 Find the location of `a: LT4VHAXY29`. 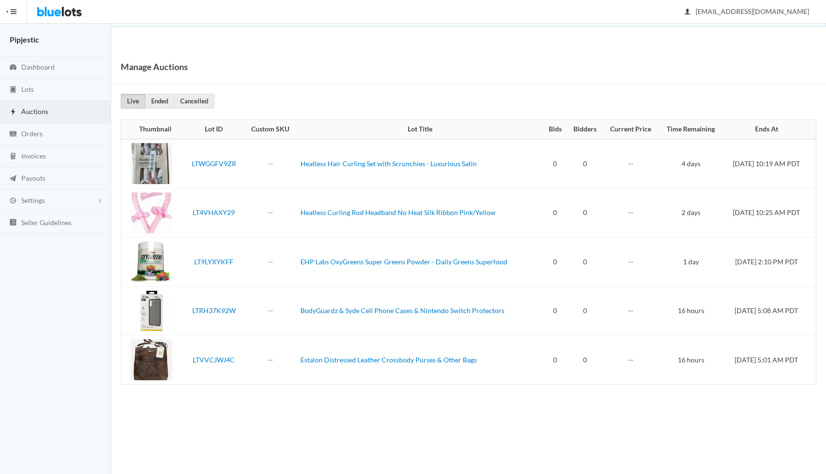

a: LT4VHAXY29 is located at coordinates (213, 212).